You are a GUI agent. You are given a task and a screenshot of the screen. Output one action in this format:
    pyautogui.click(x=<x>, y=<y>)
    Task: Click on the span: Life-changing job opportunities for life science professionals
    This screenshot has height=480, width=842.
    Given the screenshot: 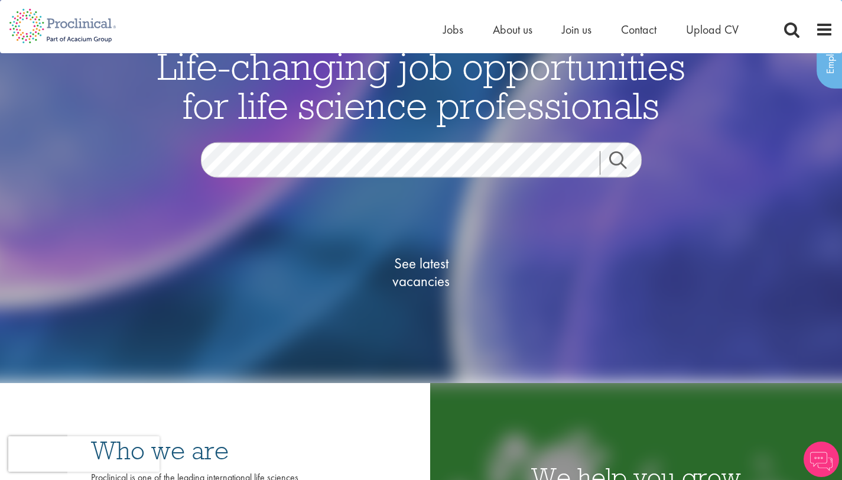 What is the action you would take?
    pyautogui.click(x=421, y=85)
    